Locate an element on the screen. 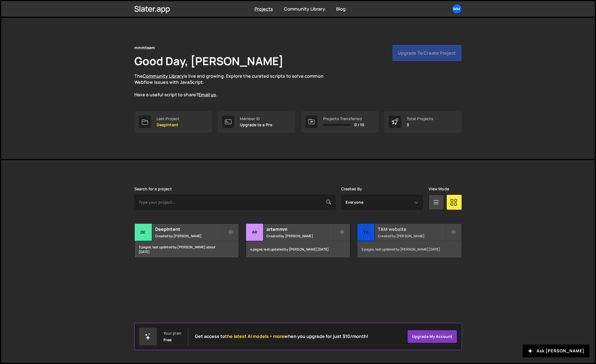 The height and width of the screenshot is (364, 596). h2: DeepIntent is located at coordinates (188, 229).